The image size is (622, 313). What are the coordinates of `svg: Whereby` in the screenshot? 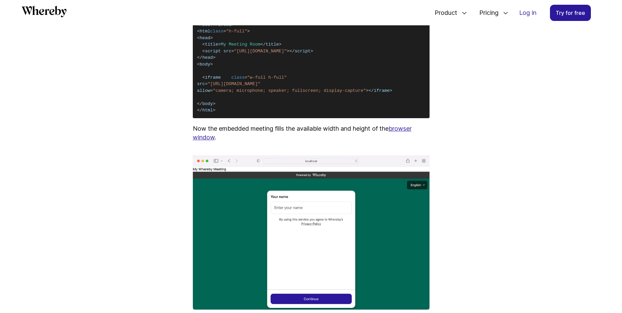 It's located at (44, 11).